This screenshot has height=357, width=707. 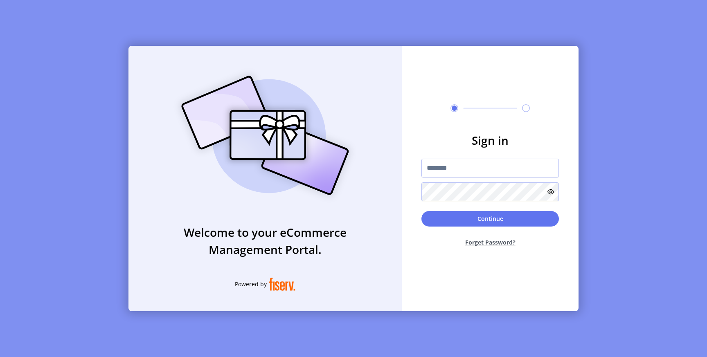 What do you see at coordinates (265, 241) in the screenshot?
I see `h3: Welcome to your eCommerce Management Portal.` at bounding box center [265, 241].